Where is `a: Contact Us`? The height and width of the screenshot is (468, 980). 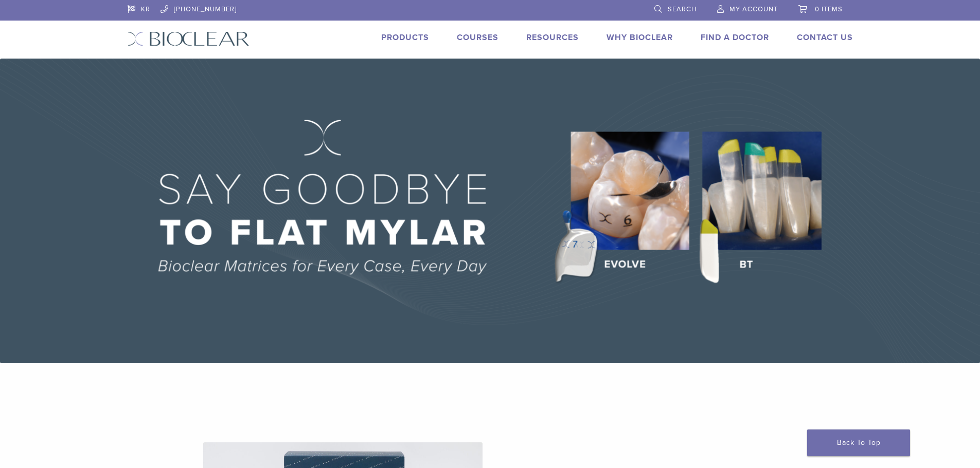 a: Contact Us is located at coordinates (825, 37).